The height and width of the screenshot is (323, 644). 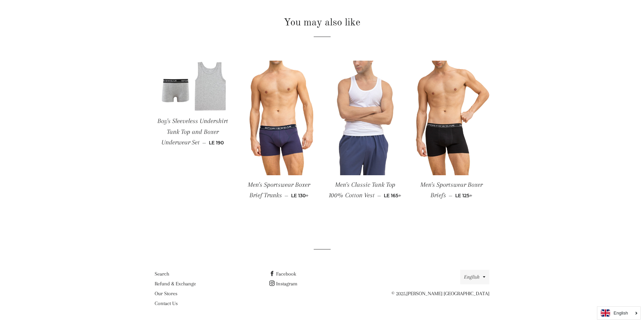 I want to click on span: Men's Sportswear Boxer Briefs, so click(x=451, y=190).